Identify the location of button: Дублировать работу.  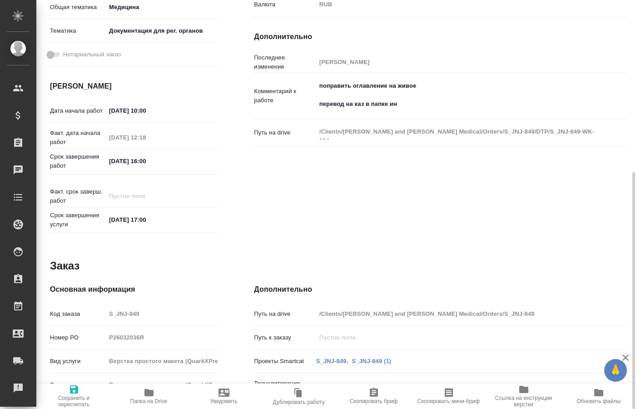
(299, 396).